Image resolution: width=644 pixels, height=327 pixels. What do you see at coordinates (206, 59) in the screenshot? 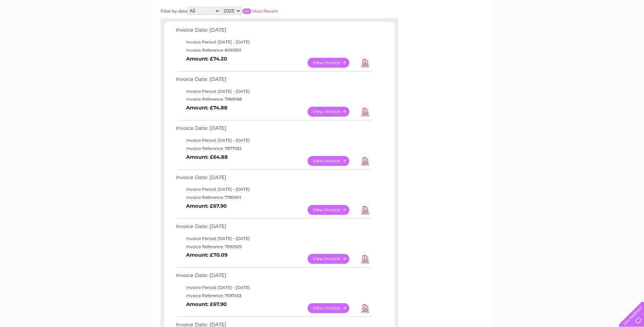
I see `b: Amount: £74.20` at bounding box center [206, 59].